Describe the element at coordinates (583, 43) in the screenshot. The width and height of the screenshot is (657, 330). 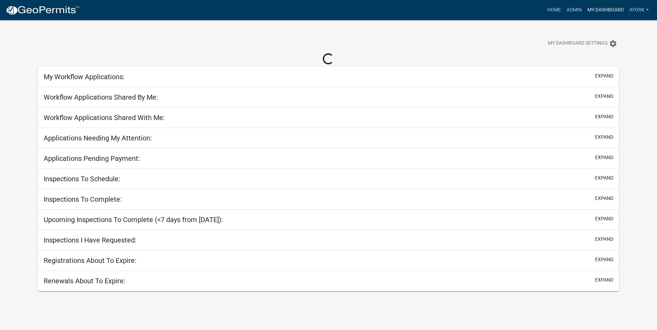
I see `button: My Dashboard Settingssettings` at that location.